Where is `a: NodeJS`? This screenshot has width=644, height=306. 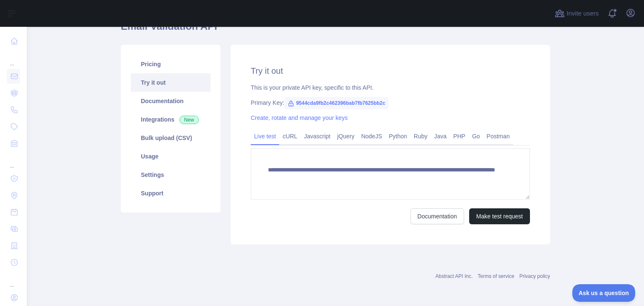
a: NodeJS is located at coordinates (371, 136).